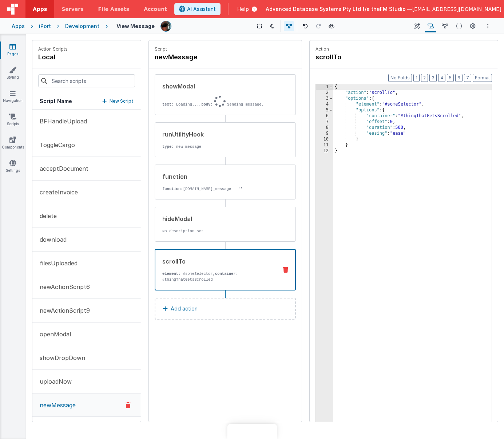  Describe the element at coordinates (87, 358) in the screenshot. I see `button: showDropDown` at that location.